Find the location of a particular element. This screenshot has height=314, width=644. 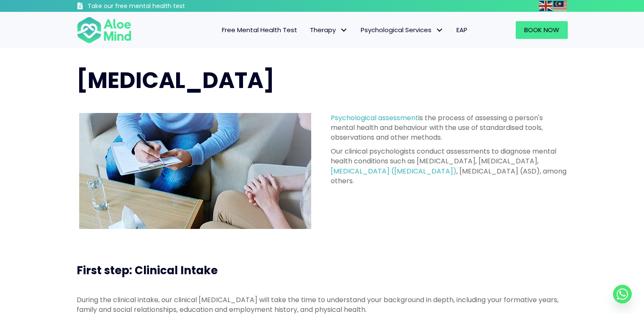

a: Book Now is located at coordinates (541, 30).